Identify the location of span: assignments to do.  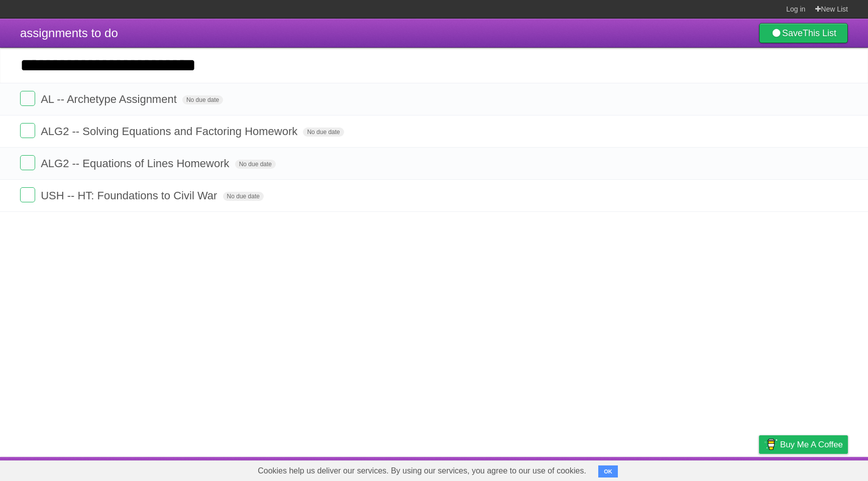
(69, 33).